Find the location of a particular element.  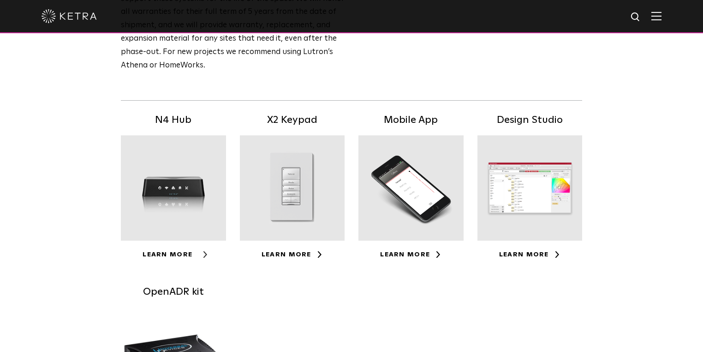

h5: X2 Keypad is located at coordinates (293, 120).